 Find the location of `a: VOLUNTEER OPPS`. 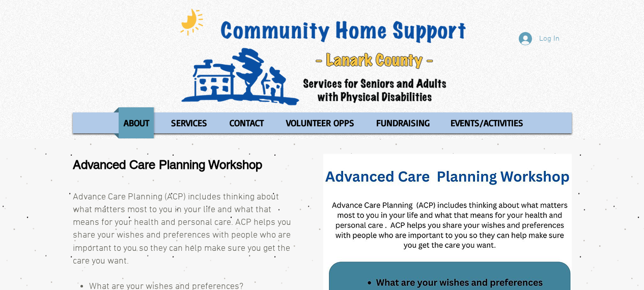

a: VOLUNTEER OPPS is located at coordinates (320, 122).